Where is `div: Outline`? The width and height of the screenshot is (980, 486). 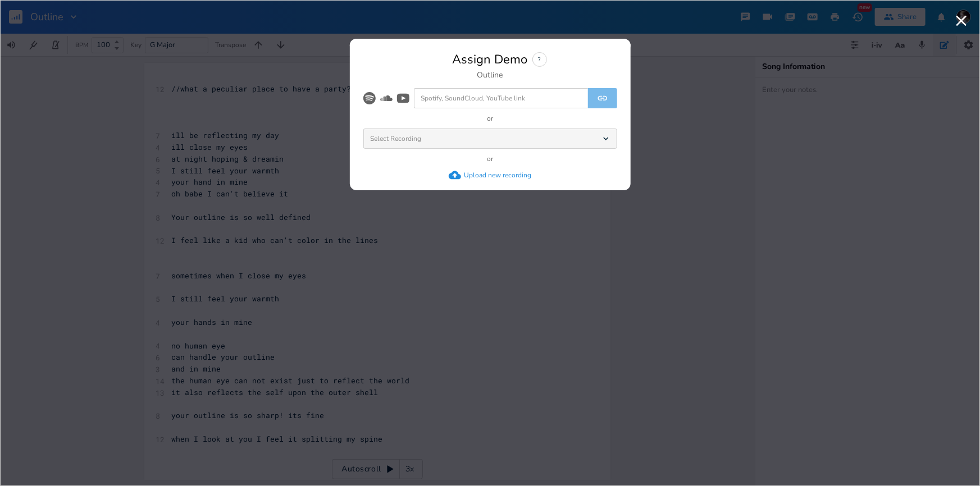
div: Outline is located at coordinates (490, 75).